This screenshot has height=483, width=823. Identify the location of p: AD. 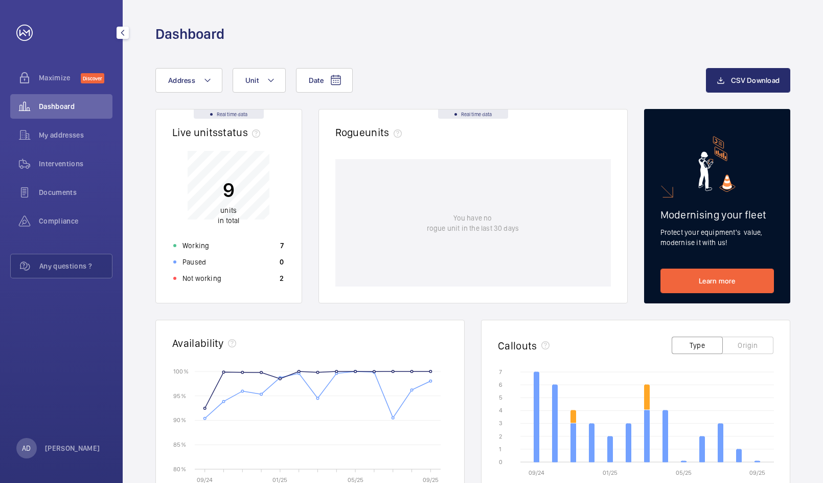
(26, 448).